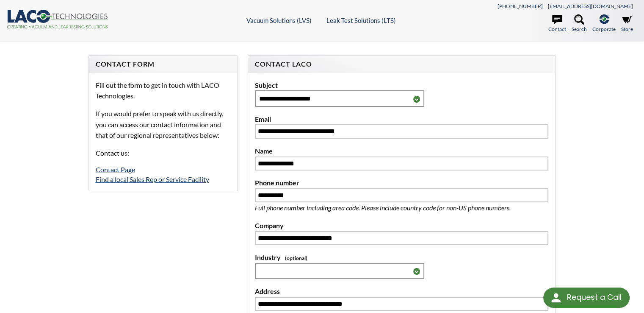 The width and height of the screenshot is (644, 313). Describe the element at coordinates (557, 23) in the screenshot. I see `a: Contact` at that location.